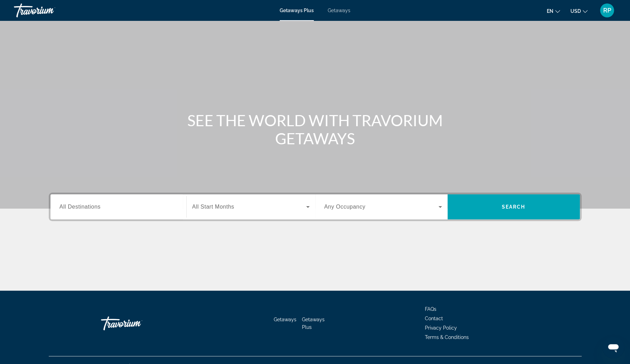  What do you see at coordinates (554, 11) in the screenshot?
I see `button: Change language` at bounding box center [554, 11].